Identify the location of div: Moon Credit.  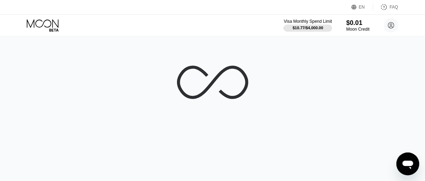
(358, 29).